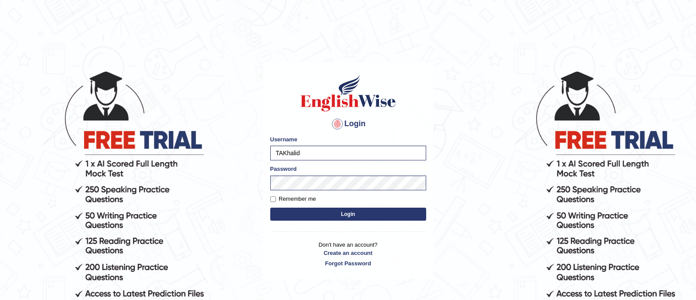 This screenshot has height=300, width=696. I want to click on a: Forgot Password, so click(348, 263).